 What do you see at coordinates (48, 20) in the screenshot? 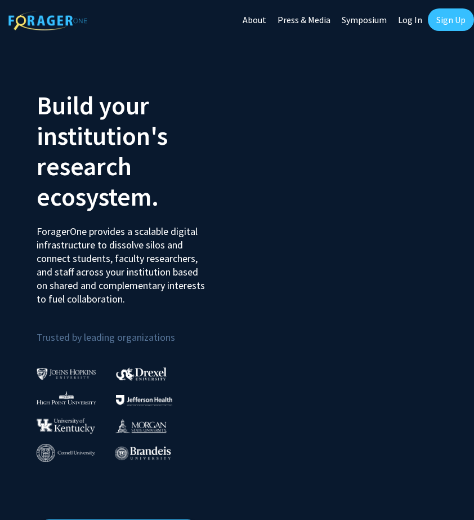
I see `img: ForagerOne Logo` at bounding box center [48, 20].